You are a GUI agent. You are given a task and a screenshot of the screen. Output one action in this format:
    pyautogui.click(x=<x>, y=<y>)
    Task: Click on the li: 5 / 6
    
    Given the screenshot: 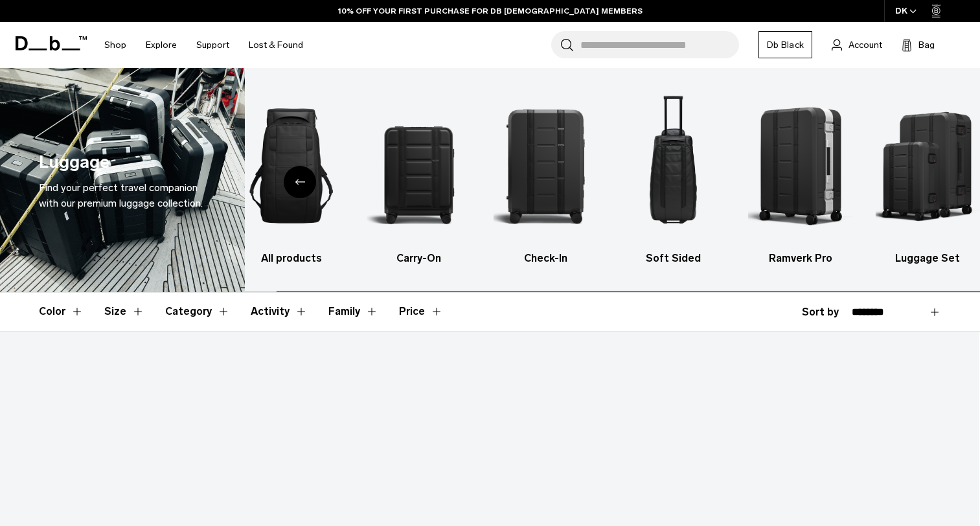 What is the action you would take?
    pyautogui.click(x=800, y=177)
    